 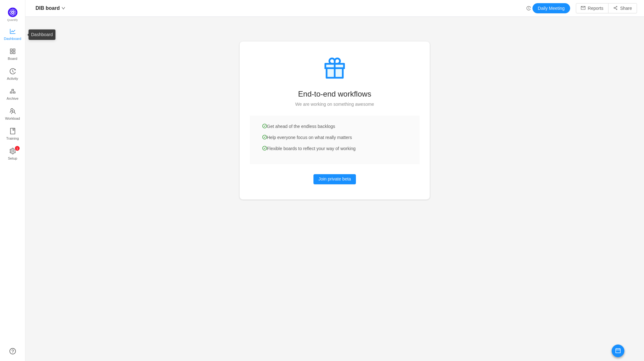 I want to click on p: 1, so click(x=17, y=148).